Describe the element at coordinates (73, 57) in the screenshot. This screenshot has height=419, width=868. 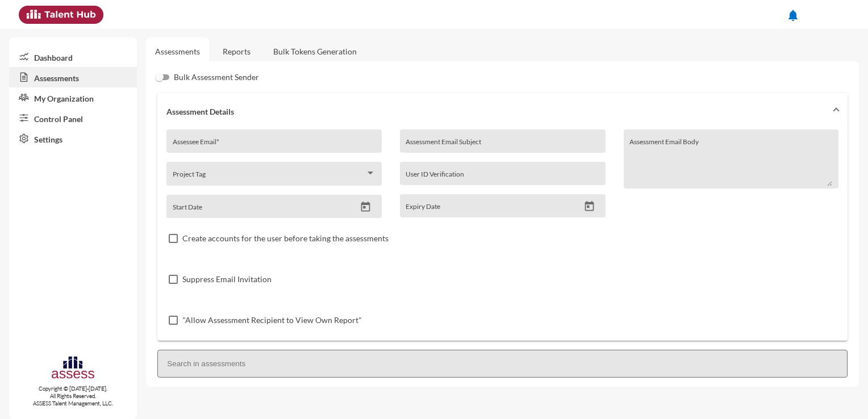
I see `a: Dashboard` at that location.